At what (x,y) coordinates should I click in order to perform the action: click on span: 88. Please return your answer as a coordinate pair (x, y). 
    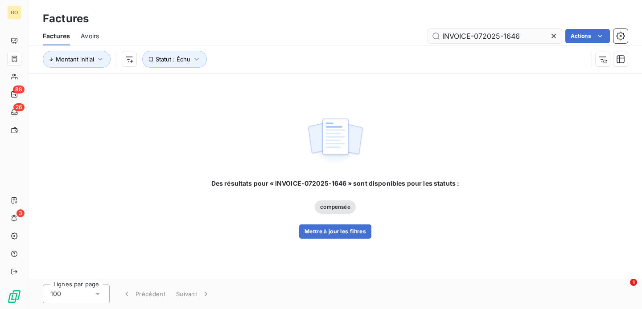
    Looking at the image, I should click on (19, 90).